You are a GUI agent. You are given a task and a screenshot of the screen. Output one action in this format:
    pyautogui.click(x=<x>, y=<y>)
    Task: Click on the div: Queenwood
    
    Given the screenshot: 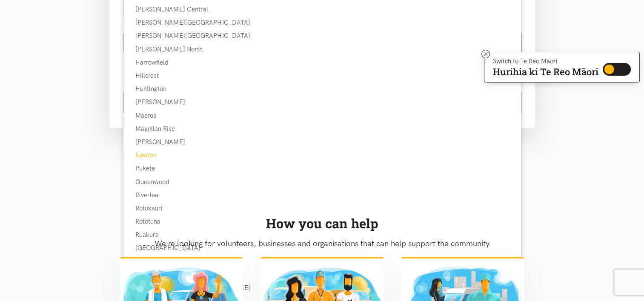 What is the action you would take?
    pyautogui.click(x=322, y=182)
    